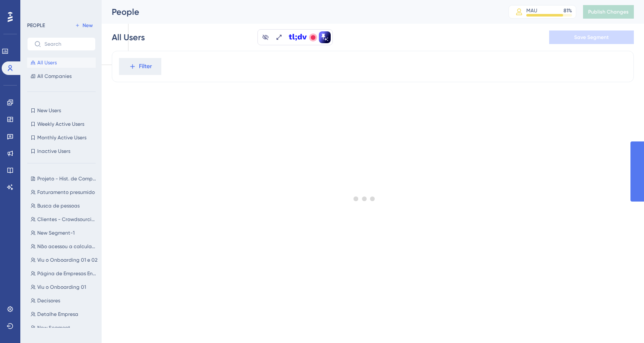 This screenshot has width=644, height=343. What do you see at coordinates (532, 11) in the screenshot?
I see `div: MAU` at bounding box center [532, 11].